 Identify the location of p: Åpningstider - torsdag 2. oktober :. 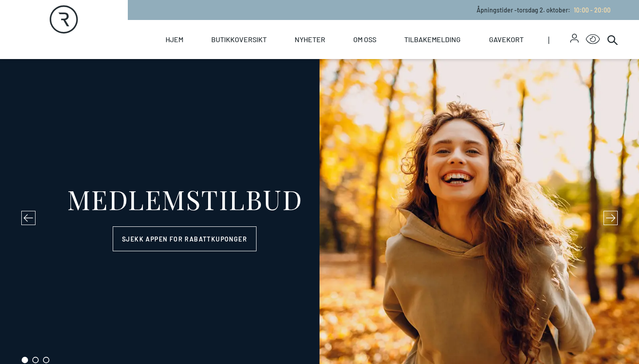
(544, 10).